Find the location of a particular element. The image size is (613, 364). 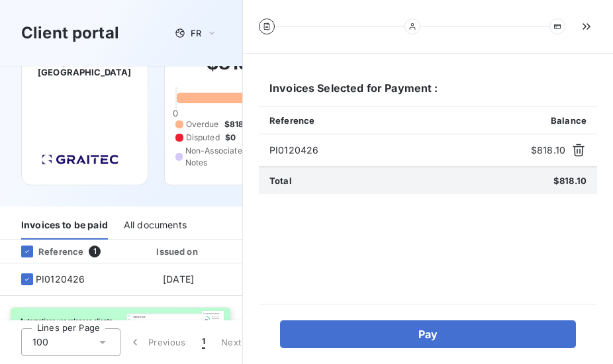

button: Pay is located at coordinates (427, 334).